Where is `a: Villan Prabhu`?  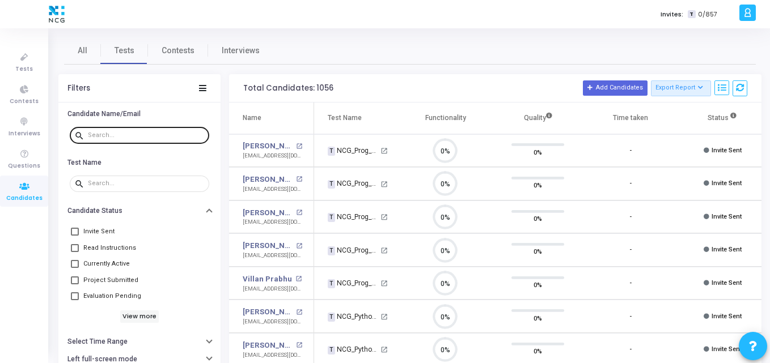 a: Villan Prabhu is located at coordinates (267, 280).